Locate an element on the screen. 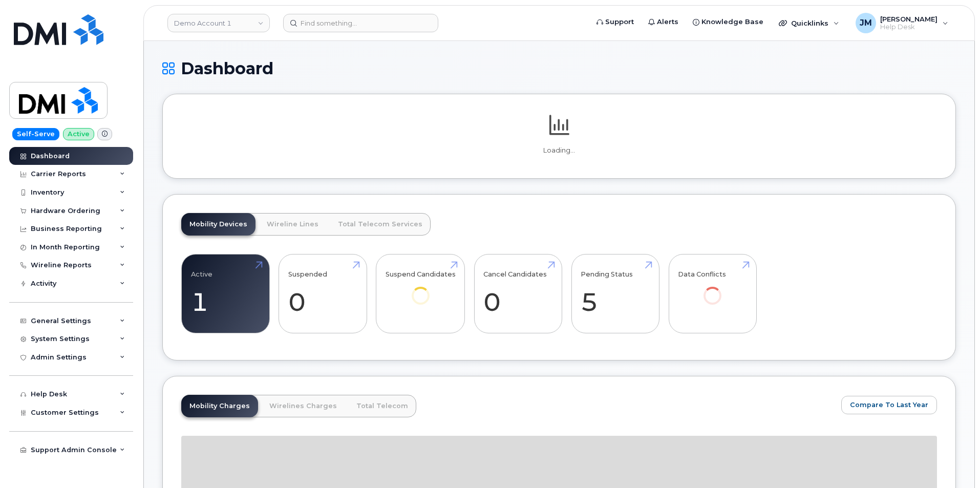  a: Suspended 0 is located at coordinates (323, 294).